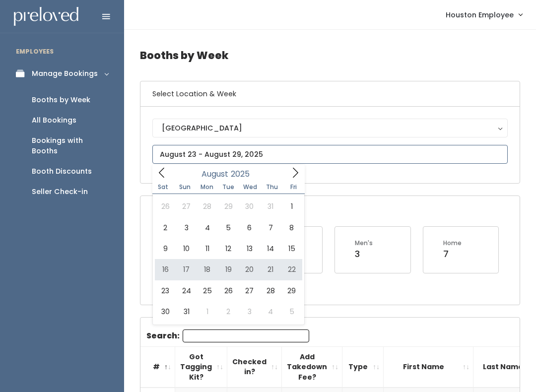  What do you see at coordinates (250, 227) in the screenshot?
I see `span: August 6, 2025` at bounding box center [250, 227].